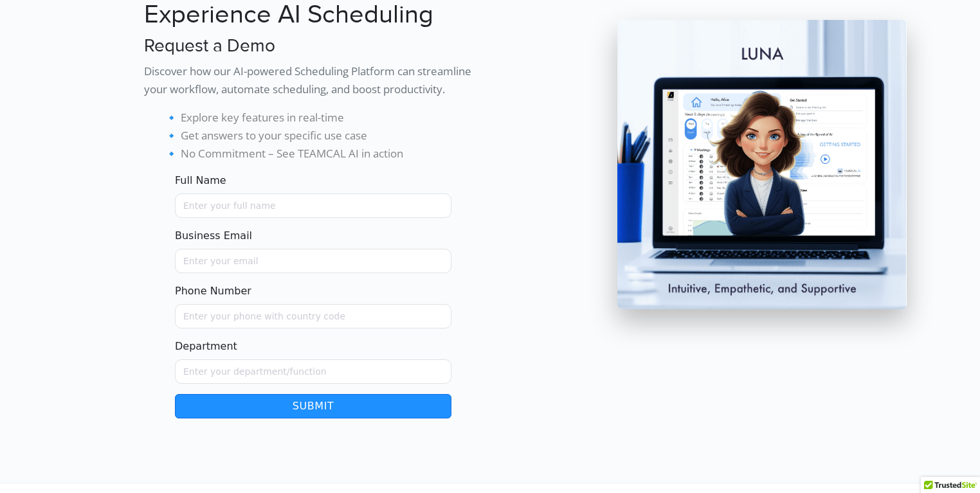 The image size is (980, 493). What do you see at coordinates (313, 406) in the screenshot?
I see `button: Submit` at bounding box center [313, 406].